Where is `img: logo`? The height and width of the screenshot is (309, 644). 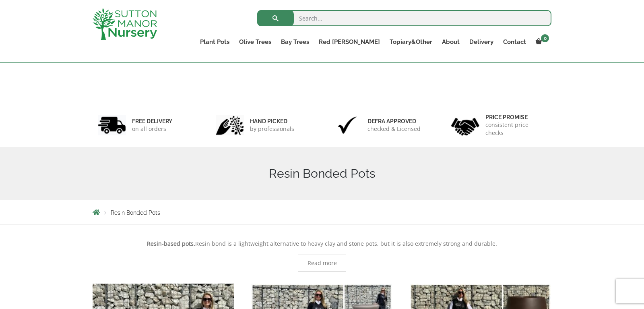 img: logo is located at coordinates (125, 24).